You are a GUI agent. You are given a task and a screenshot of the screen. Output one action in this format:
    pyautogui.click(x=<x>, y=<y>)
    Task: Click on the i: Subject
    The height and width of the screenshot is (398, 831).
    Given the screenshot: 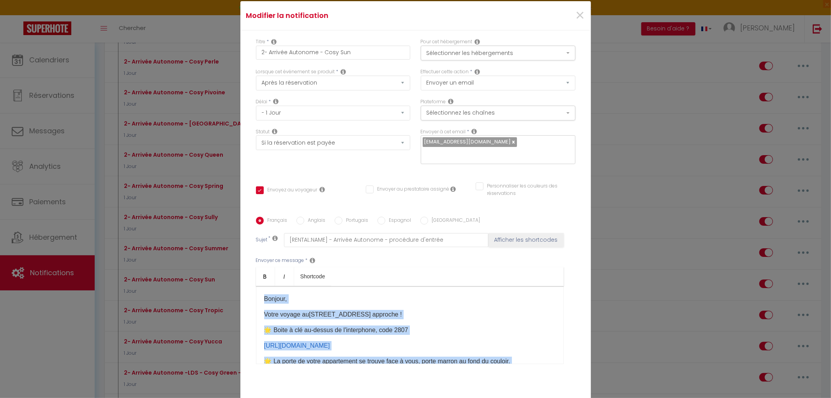 What is the action you would take?
    pyautogui.click(x=276, y=238)
    